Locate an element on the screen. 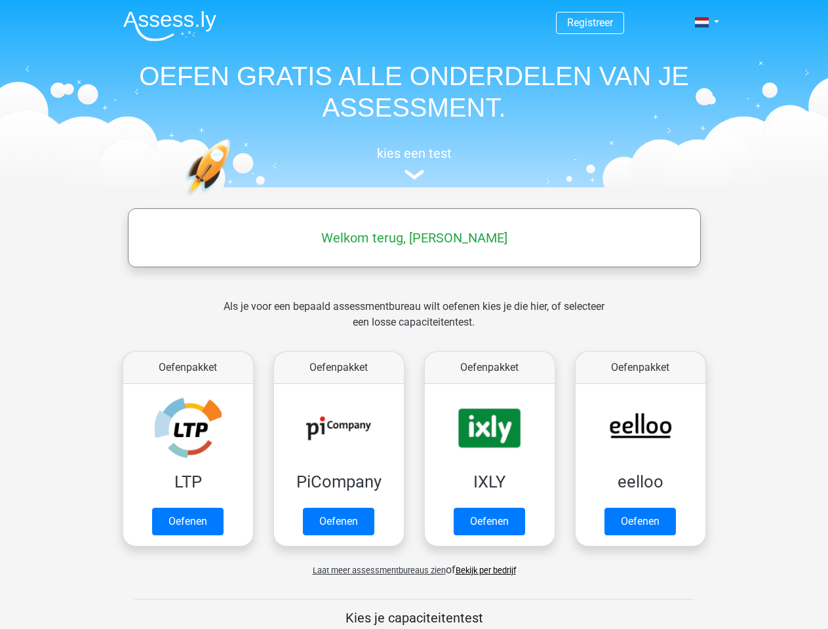 The image size is (828, 629). h1: OEFEN GRATIS ALLE ONDERDELEN VAN JE ASSESSMENT. is located at coordinates (414, 92).